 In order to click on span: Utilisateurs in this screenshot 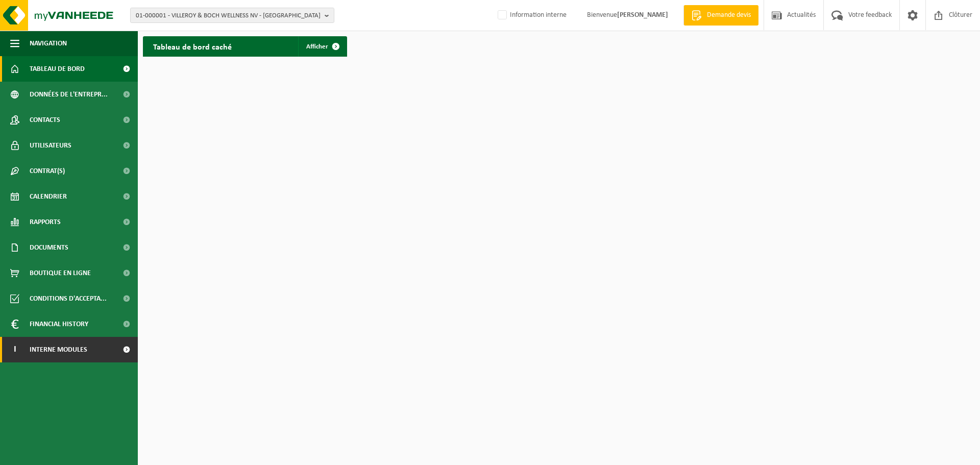, I will do `click(51, 146)`.